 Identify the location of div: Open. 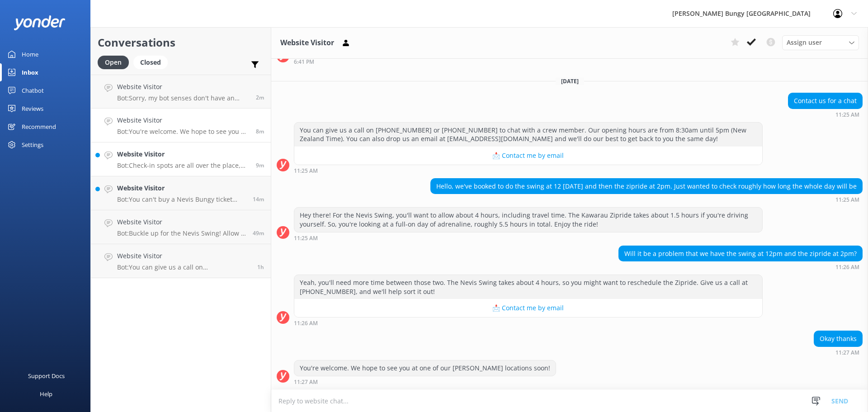
(113, 62).